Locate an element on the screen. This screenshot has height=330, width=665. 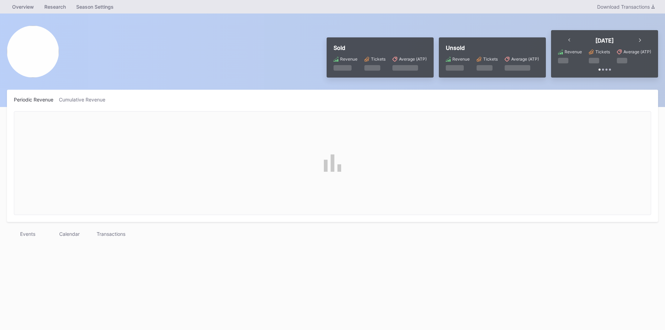
div: Transactions is located at coordinates (111, 234).